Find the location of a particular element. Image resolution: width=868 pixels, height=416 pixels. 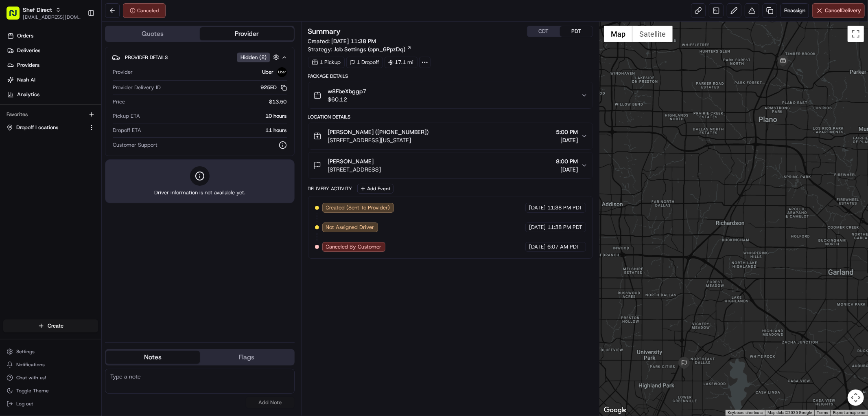

button: Provider DetailsHidden (2) is located at coordinates (200, 57).